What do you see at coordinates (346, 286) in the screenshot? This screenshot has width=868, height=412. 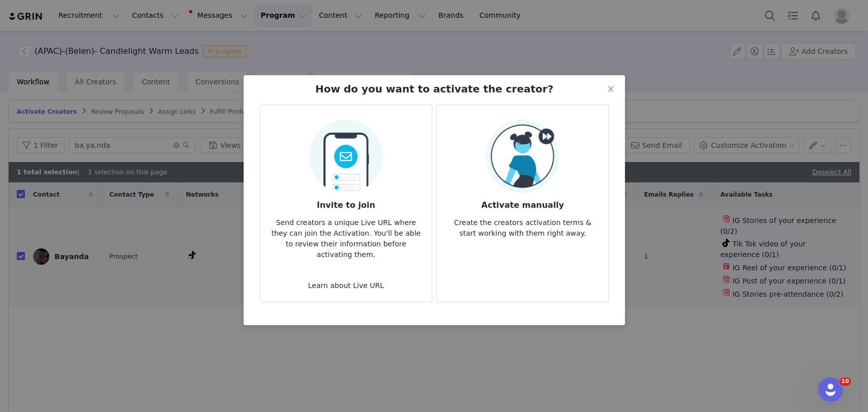 I see `a: Learn about Live URL` at bounding box center [346, 286].